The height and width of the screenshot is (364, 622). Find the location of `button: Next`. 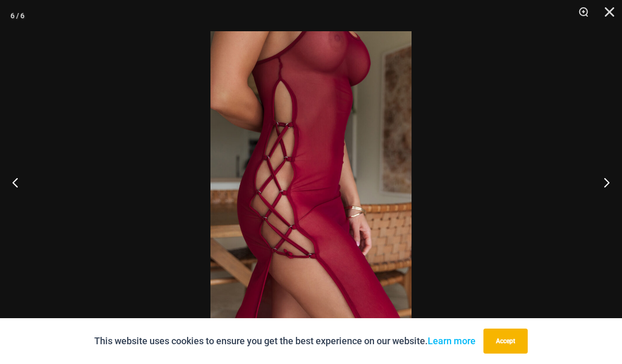

button: Next is located at coordinates (602, 182).